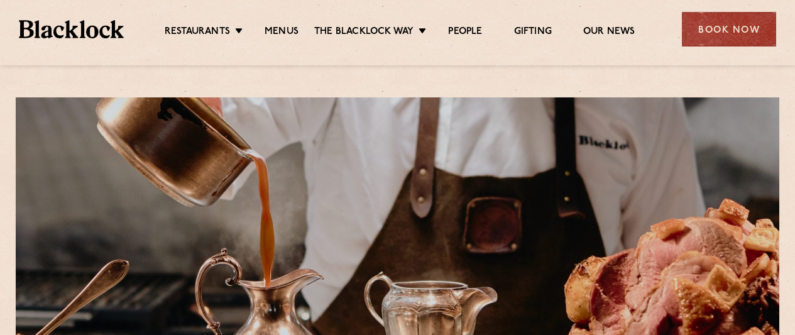 Image resolution: width=795 pixels, height=335 pixels. I want to click on a: Restaurants, so click(197, 33).